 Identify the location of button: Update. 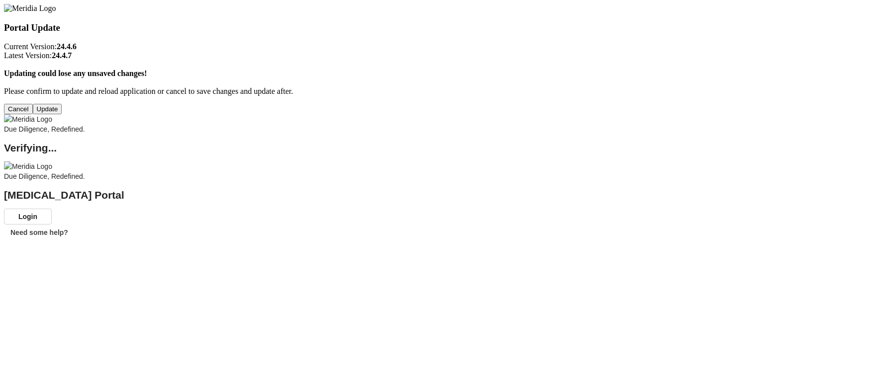
(47, 109).